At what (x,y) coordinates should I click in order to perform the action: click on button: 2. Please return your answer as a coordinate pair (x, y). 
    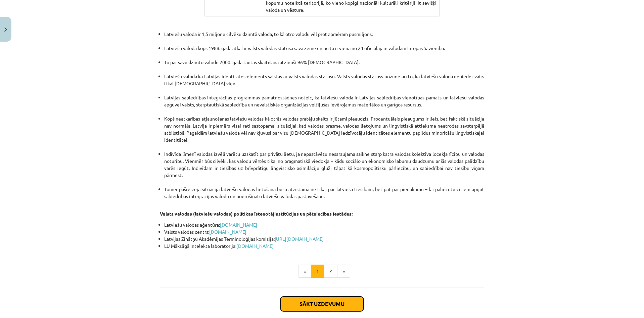
    Looking at the image, I should click on (331, 271).